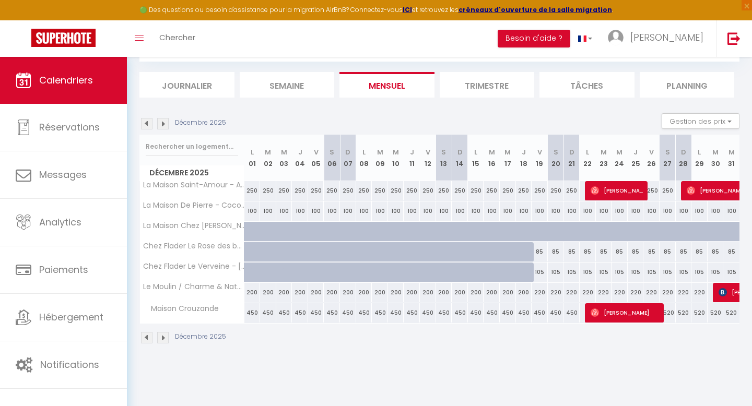 Image resolution: width=752 pixels, height=406 pixels. What do you see at coordinates (194, 287) in the screenshot?
I see `span: Le Moulin / Charme & Nature` at bounding box center [194, 287].